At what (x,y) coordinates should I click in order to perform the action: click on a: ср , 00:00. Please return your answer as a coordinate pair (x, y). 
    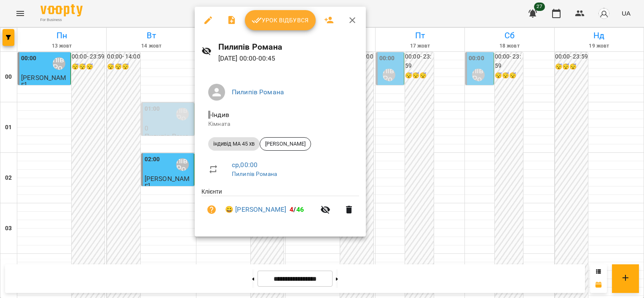
    Looking at the image, I should click on (245, 165).